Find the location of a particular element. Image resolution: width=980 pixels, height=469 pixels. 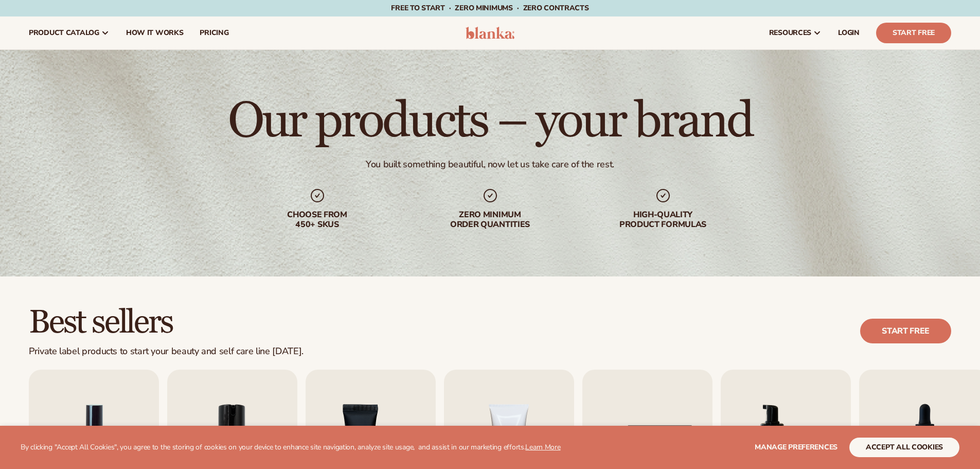

span: Manage preferences is located at coordinates (796, 447).